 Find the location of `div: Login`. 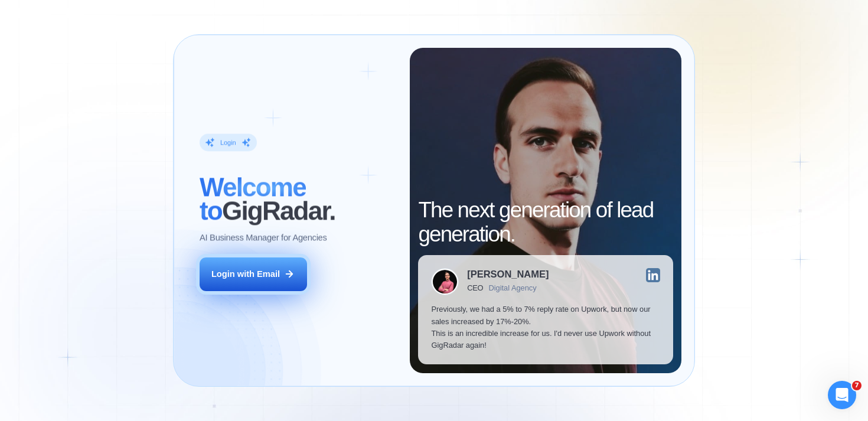

div: Login is located at coordinates (228, 143).